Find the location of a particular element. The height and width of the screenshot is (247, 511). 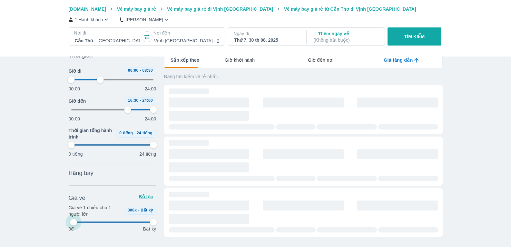

button: Bỏ lọc is located at coordinates (146, 196).